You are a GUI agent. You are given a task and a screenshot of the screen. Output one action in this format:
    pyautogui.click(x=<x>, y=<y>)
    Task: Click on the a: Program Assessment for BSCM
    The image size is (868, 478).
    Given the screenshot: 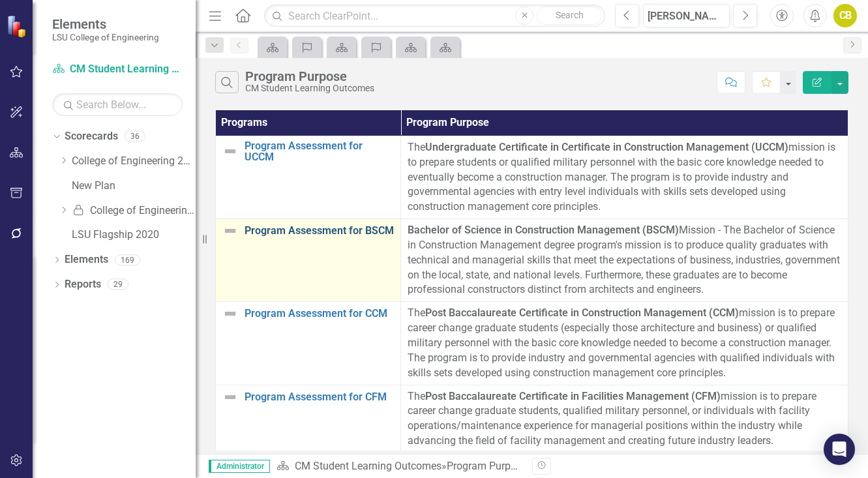 What is the action you would take?
    pyautogui.click(x=319, y=231)
    